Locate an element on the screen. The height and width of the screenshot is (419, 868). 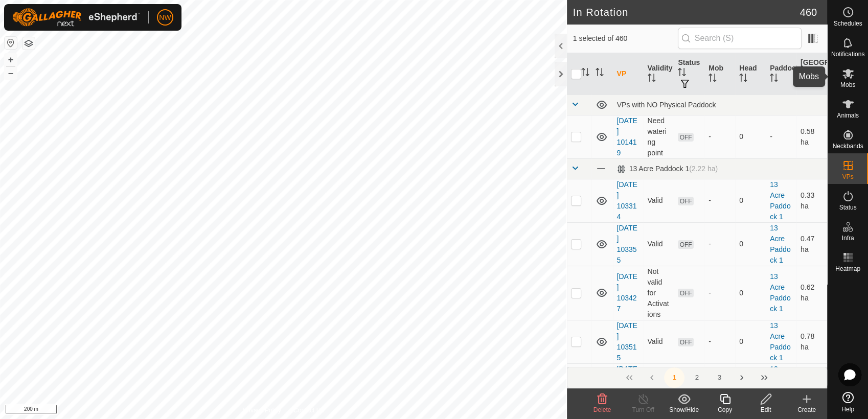
td: 0.62 ha is located at coordinates (812, 293).